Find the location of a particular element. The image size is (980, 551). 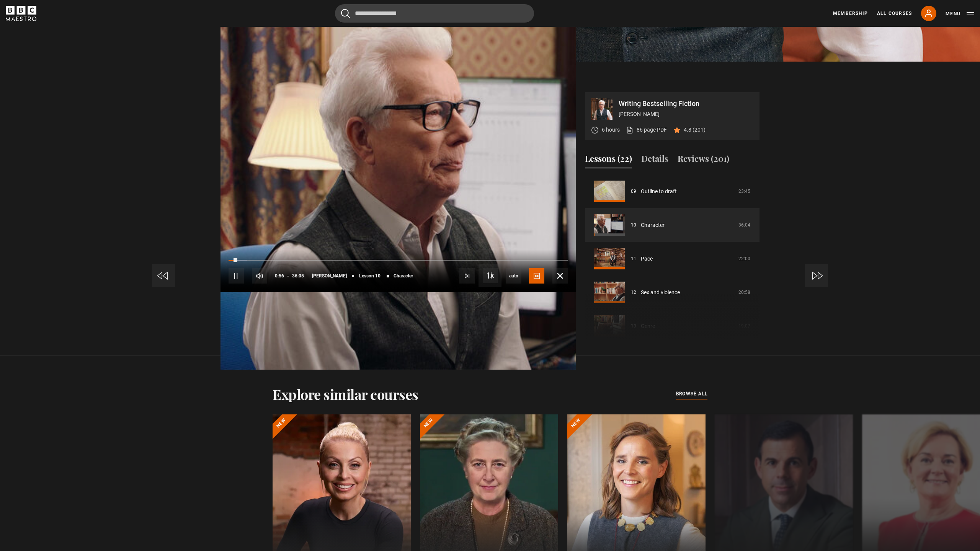

a: Pace is located at coordinates (647, 259).